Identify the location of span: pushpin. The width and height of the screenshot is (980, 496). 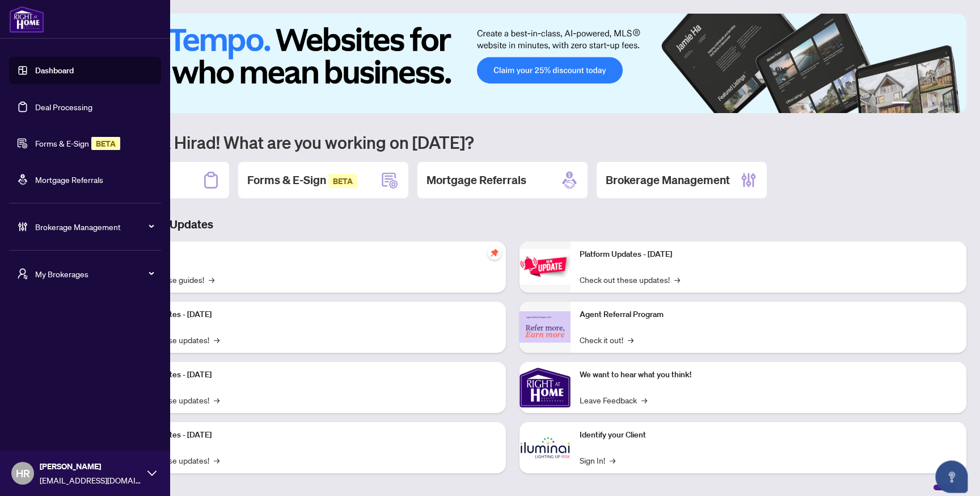
(495, 253).